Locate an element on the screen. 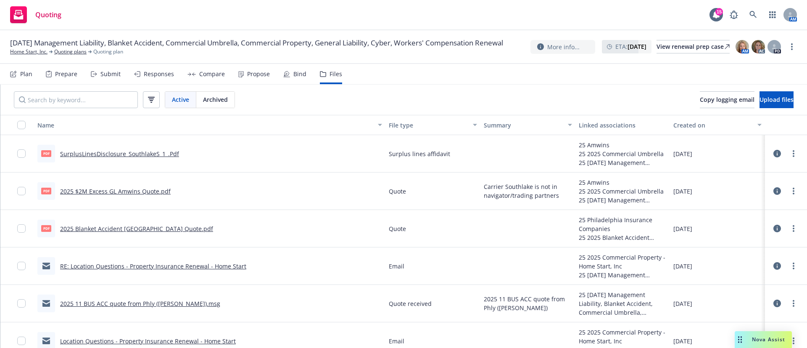 The width and height of the screenshot is (807, 348). span: Quote received is located at coordinates (410, 303).